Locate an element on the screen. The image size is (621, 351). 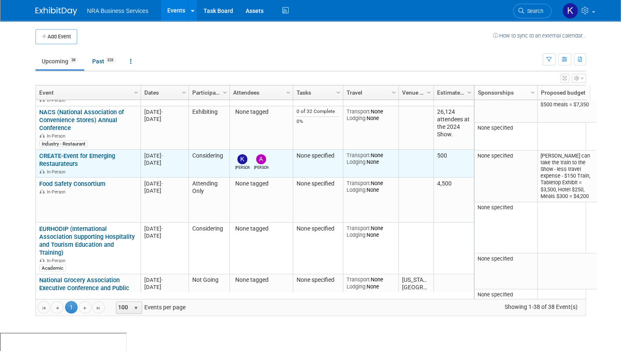
a: Past326 is located at coordinates (104, 61).